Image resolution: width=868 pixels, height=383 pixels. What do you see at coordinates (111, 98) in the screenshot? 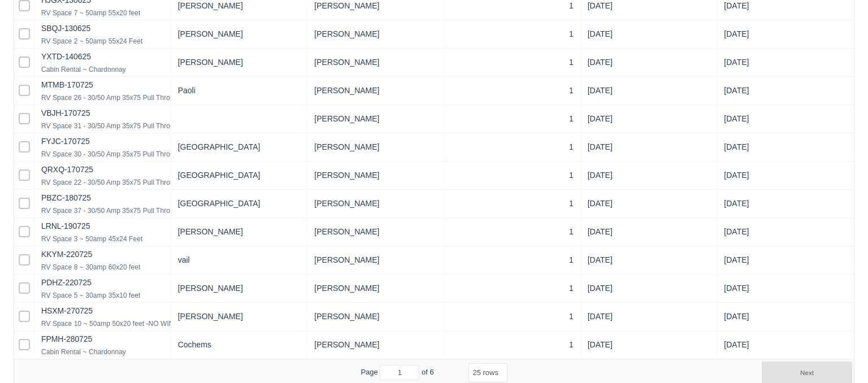
I see `div: RV Space 26 - 30/50 Amp 35x75 Pull Through` at bounding box center [111, 98].